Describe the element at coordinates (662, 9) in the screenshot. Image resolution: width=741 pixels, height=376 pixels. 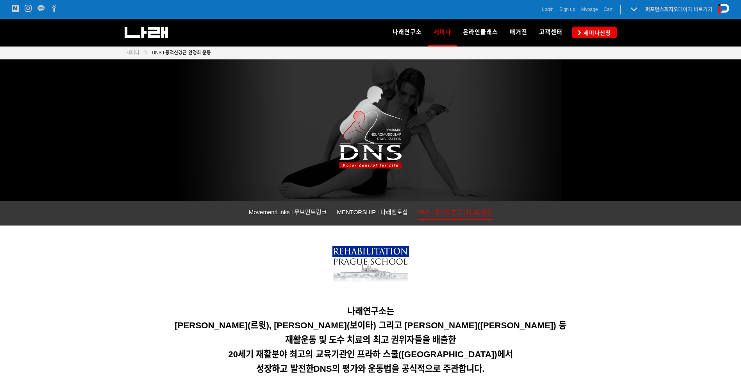
I see `strong: 퍼포먼스피지오` at that location.